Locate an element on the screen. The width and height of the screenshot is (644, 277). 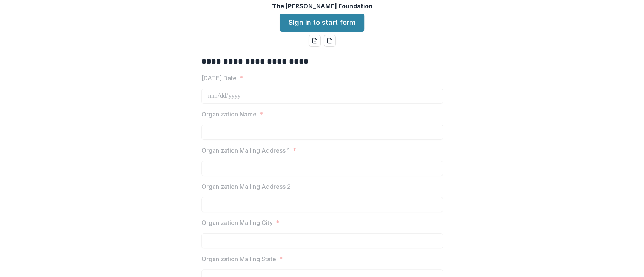
button: pdf-download is located at coordinates (329, 41).